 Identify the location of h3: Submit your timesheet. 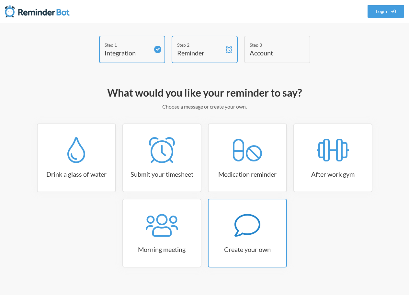
(162, 174).